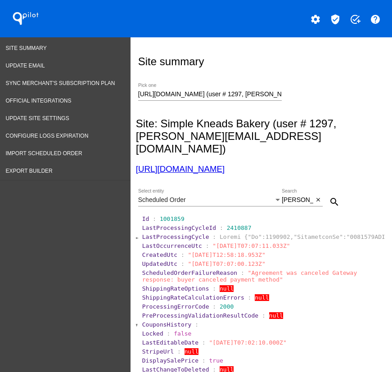 The height and width of the screenshot is (372, 392). Describe the element at coordinates (297, 200) in the screenshot. I see `input: Search` at that location.